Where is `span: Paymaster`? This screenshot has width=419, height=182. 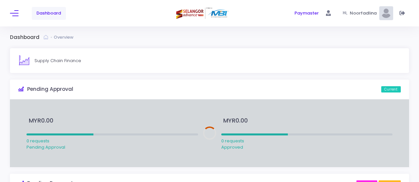 span: Paymaster is located at coordinates (306, 13).